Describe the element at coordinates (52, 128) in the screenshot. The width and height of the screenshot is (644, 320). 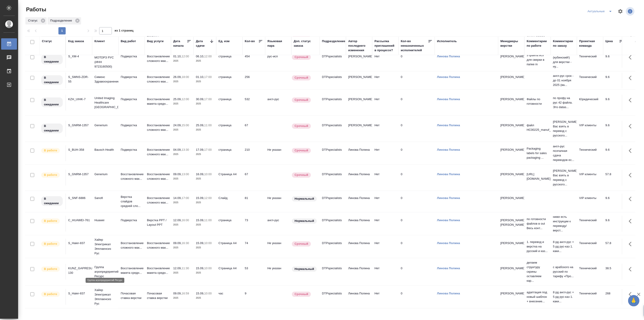
I see `div: Исполнитель назначен, приступать к работе пока рано` at that location.